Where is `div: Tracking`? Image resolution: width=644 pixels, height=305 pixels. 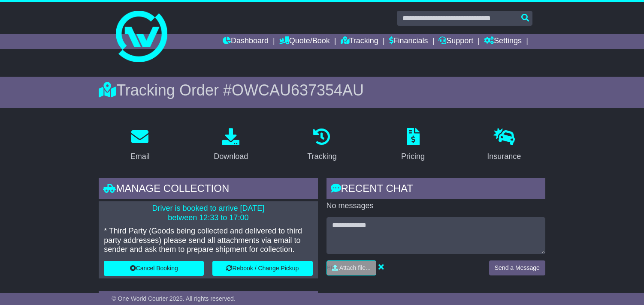 div: Tracking is located at coordinates (322, 156).